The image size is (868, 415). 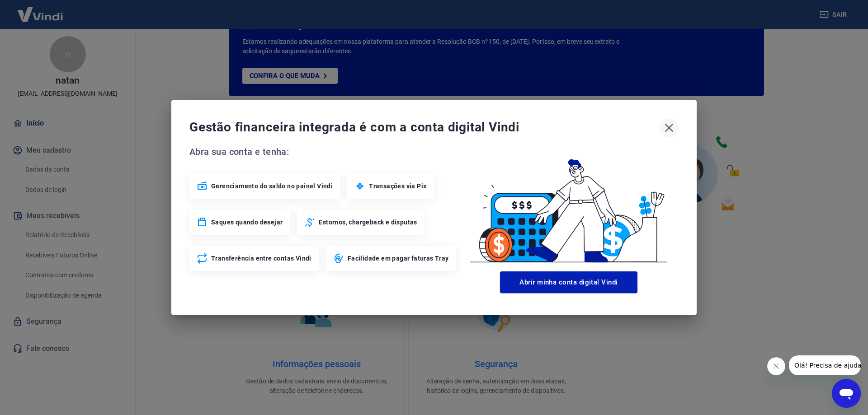 I want to click on span: Transações via Pix, so click(x=397, y=186).